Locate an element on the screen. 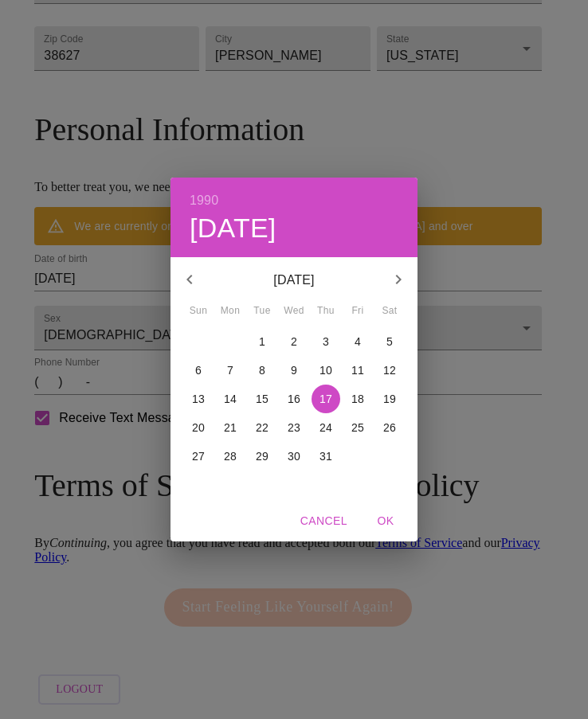 This screenshot has width=588, height=719. button: 26 is located at coordinates (390, 428).